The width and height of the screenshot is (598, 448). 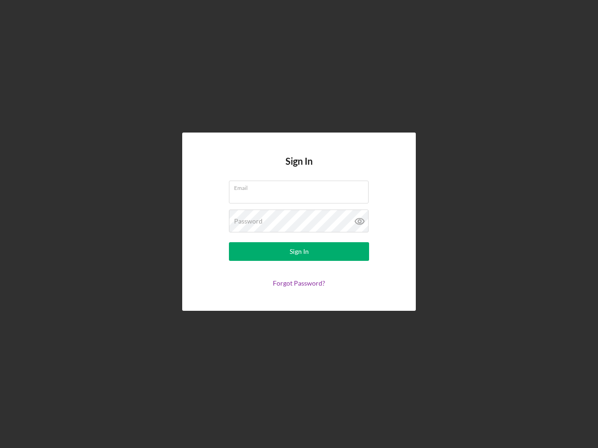 What do you see at coordinates (248, 221) in the screenshot?
I see `label: Password` at bounding box center [248, 221].